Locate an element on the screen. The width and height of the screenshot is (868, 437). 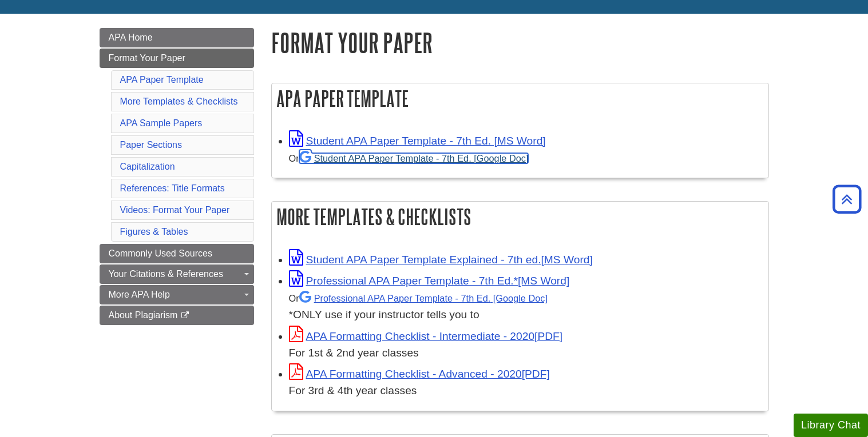
h1: Format Your Paper is located at coordinates (520, 43).